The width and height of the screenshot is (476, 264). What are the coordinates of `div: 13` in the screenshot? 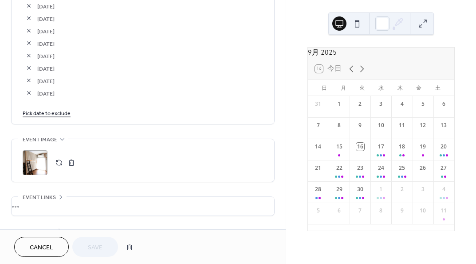 It's located at (444, 125).